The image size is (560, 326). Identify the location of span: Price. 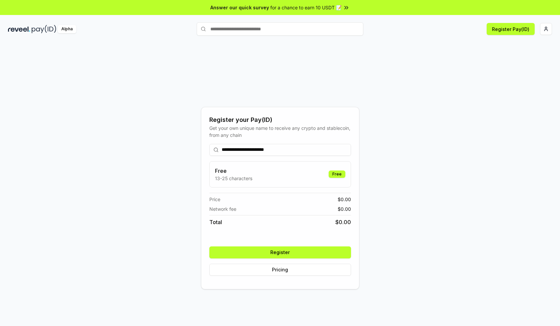
(215, 199).